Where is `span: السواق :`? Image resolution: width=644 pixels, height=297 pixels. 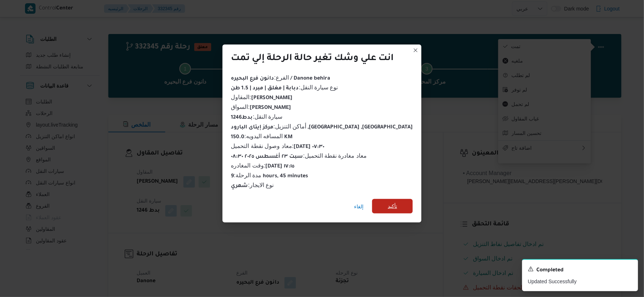 span: السواق : is located at coordinates (261, 107).